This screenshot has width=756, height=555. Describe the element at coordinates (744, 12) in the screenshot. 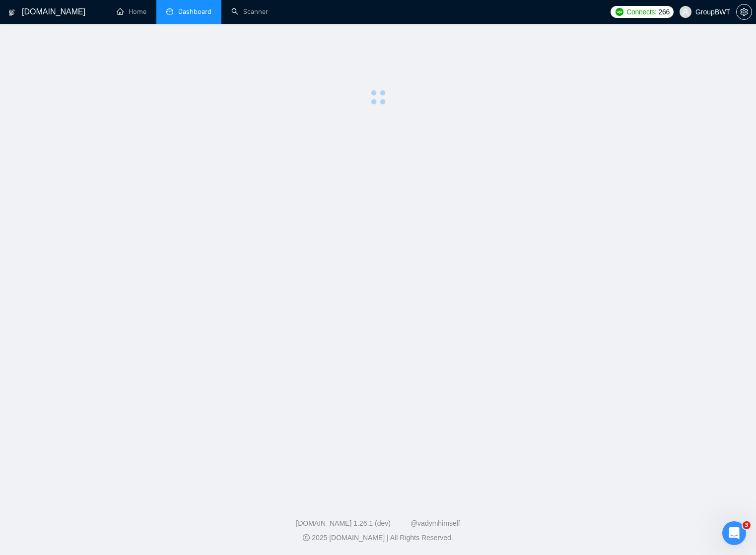

I see `a: setting` at that location.